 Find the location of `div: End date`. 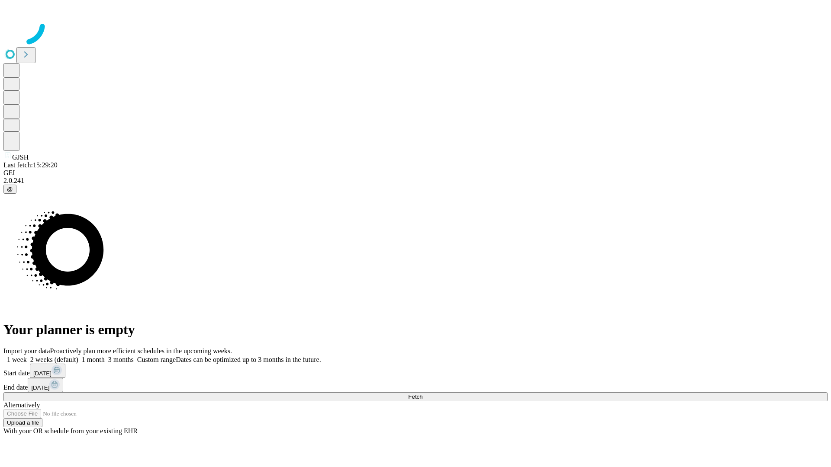

div: End date is located at coordinates (415, 385).